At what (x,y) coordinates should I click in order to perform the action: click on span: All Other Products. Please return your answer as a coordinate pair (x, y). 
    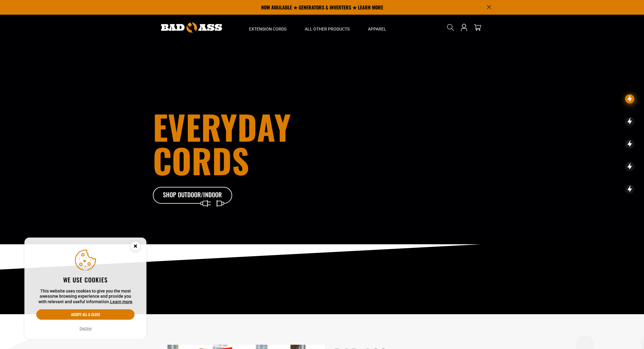
    Looking at the image, I should click on (327, 29).